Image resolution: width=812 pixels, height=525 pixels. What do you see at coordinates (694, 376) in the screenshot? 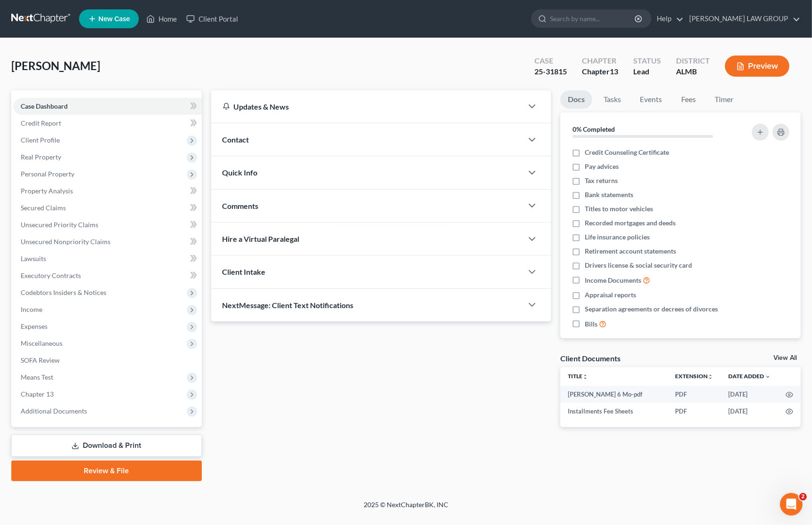
I see `a: Extensionunfold_more` at bounding box center [694, 376].